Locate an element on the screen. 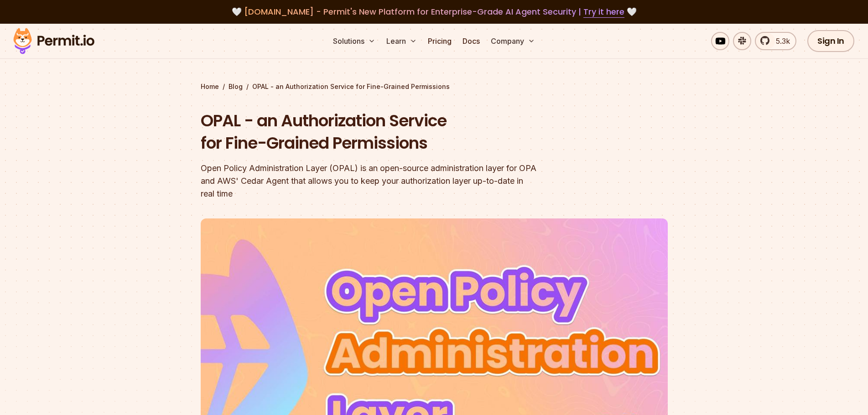 This screenshot has height=415, width=868. a: 5.3k is located at coordinates (775, 41).